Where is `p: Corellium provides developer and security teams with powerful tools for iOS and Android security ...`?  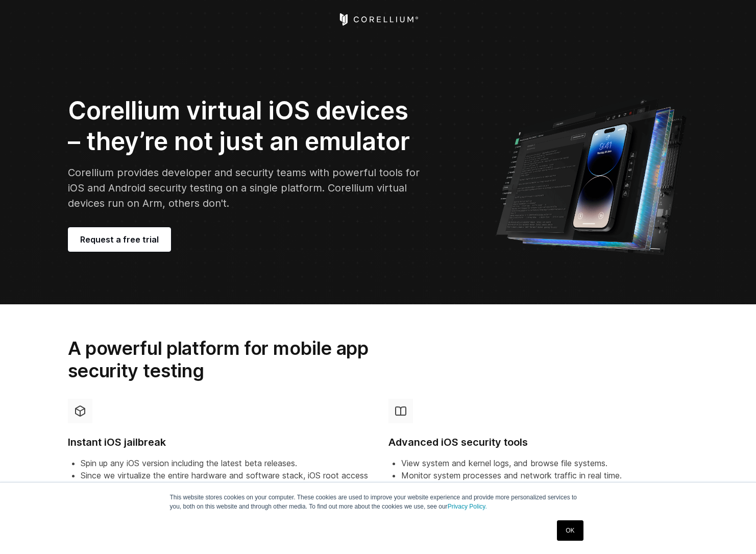
p: Corellium provides developer and security teams with powerful tools for iOS and Android security ... is located at coordinates (246, 188).